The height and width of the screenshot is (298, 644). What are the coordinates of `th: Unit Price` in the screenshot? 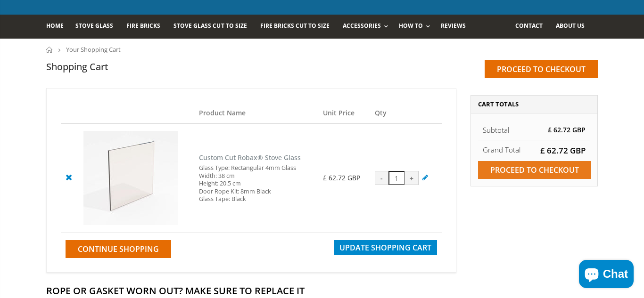 It's located at (344, 113).